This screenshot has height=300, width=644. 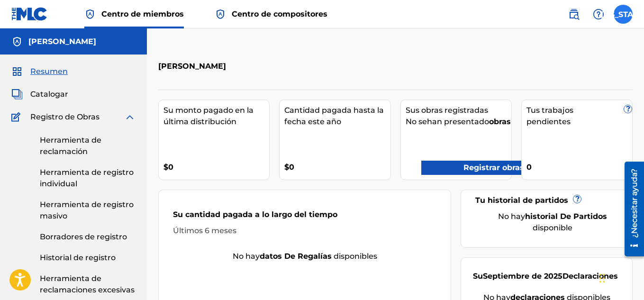 I want to click on font: Tu historial de partidos, so click(x=522, y=200).